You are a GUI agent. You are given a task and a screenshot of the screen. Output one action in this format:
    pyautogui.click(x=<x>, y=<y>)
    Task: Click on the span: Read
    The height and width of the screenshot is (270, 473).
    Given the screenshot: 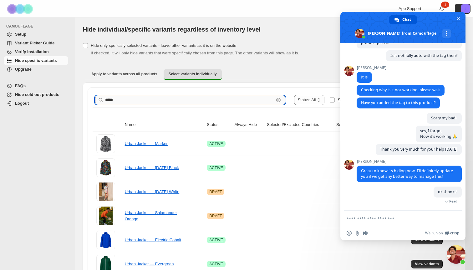 What is the action you would take?
    pyautogui.click(x=453, y=202)
    